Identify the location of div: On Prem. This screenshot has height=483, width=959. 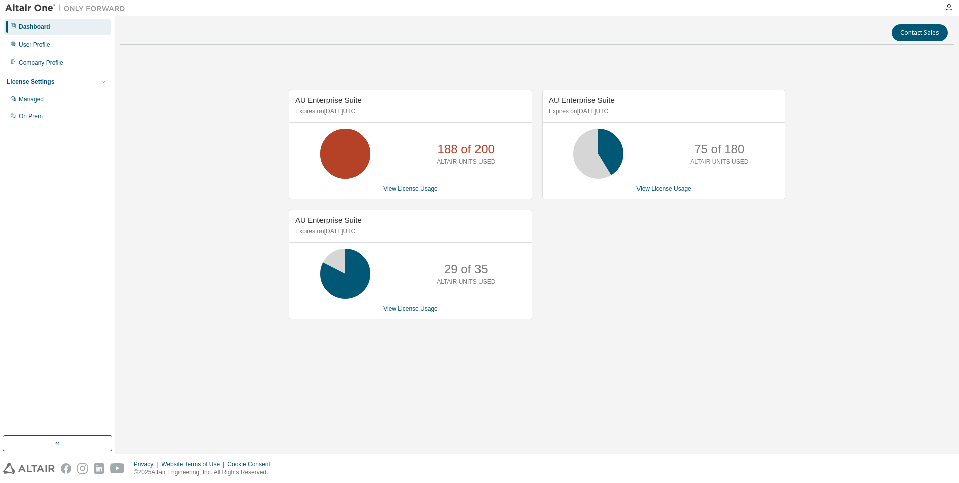
(31, 116).